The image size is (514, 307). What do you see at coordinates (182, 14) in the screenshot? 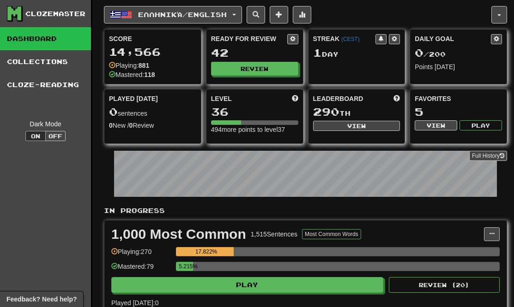
I see `span: Ελληνικά / English` at bounding box center [182, 14].